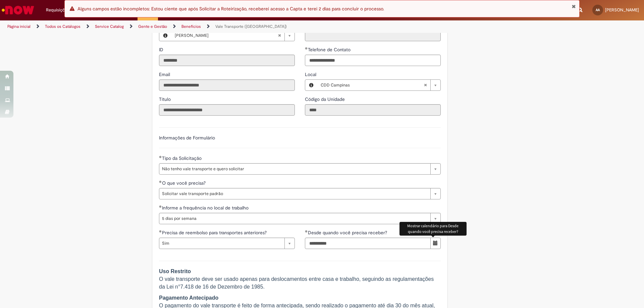 This screenshot has height=308, width=644. Describe the element at coordinates (166, 99) in the screenshot. I see `span: Somente leitura - Título` at that location.